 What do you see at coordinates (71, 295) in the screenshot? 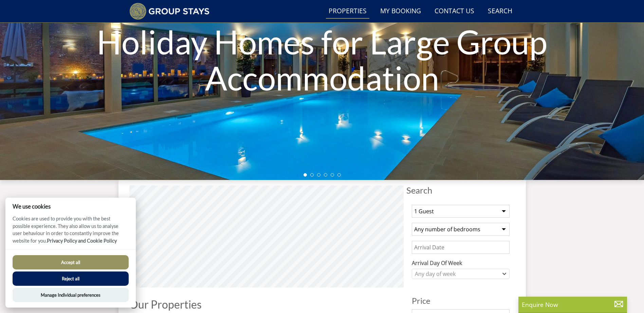
I see `button: Manage Individual preferences` at bounding box center [71, 295].